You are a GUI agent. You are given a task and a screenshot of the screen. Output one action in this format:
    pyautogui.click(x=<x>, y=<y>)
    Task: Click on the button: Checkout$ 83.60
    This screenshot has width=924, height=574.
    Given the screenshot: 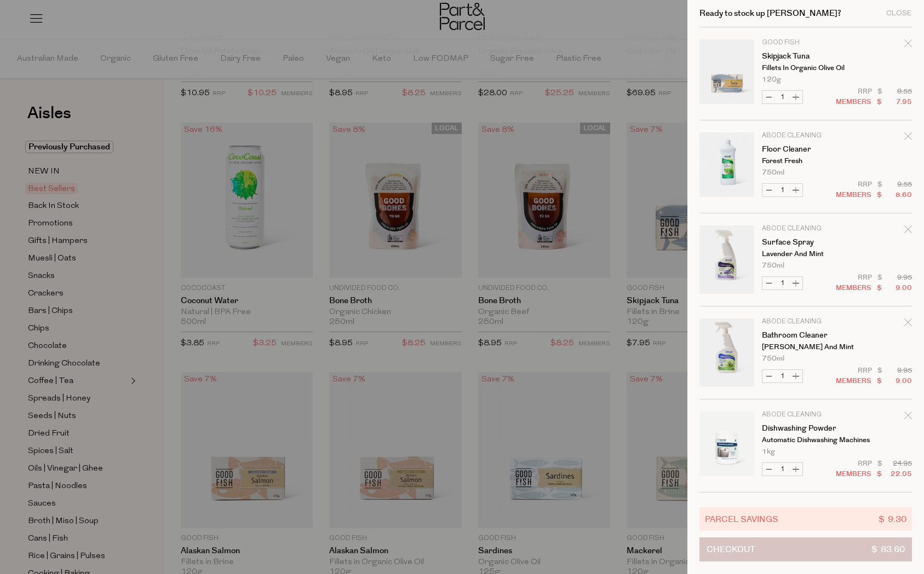 What is the action you would take?
    pyautogui.click(x=806, y=550)
    